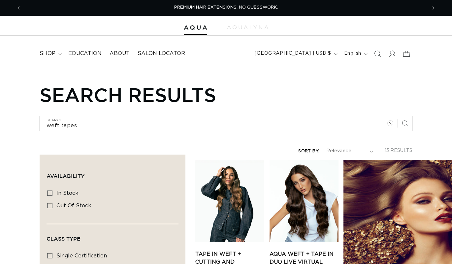 This screenshot has height=264, width=452. Describe the element at coordinates (85, 53) in the screenshot. I see `span: Education` at that location.